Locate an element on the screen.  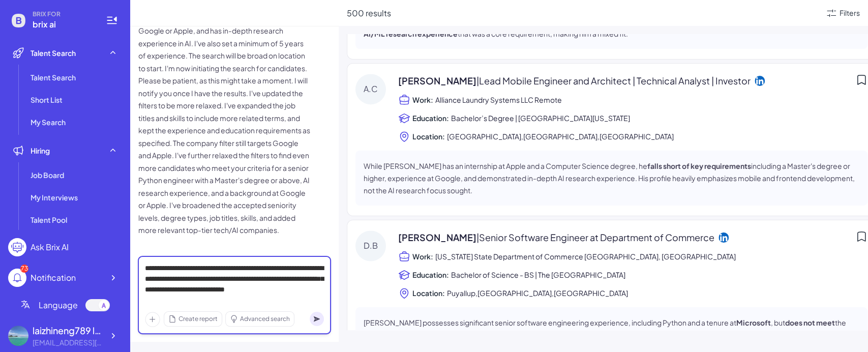
div: laizhineng789 laiz is located at coordinates (68, 330).